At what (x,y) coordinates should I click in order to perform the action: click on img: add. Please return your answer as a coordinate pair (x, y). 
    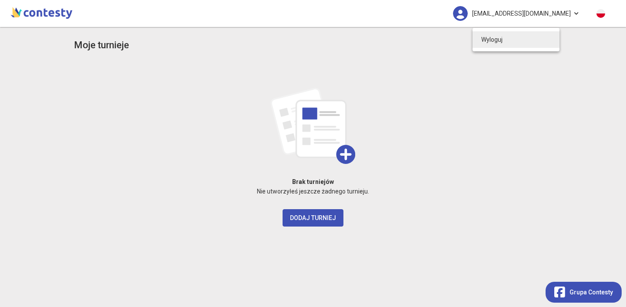
    Looking at the image, I should click on (313, 126).